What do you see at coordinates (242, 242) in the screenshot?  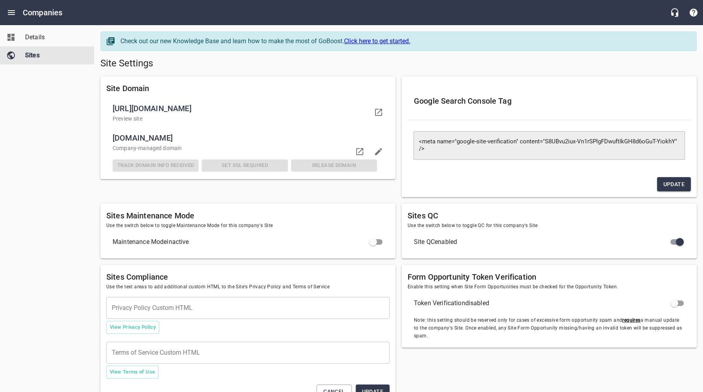 I see `span: Maintenance Mode inactive` at bounding box center [242, 242].